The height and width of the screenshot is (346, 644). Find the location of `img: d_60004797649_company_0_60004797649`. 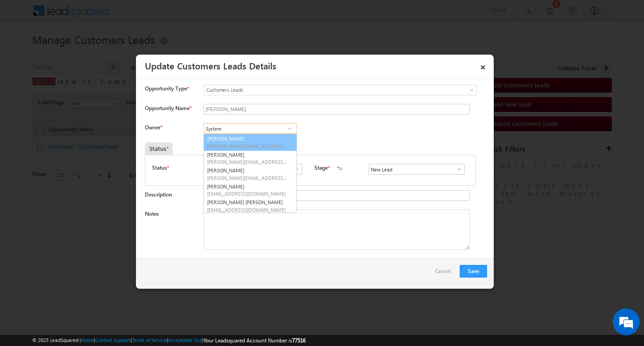

img: d_60004797649_company_0_60004797649 is located at coordinates (26, 53).